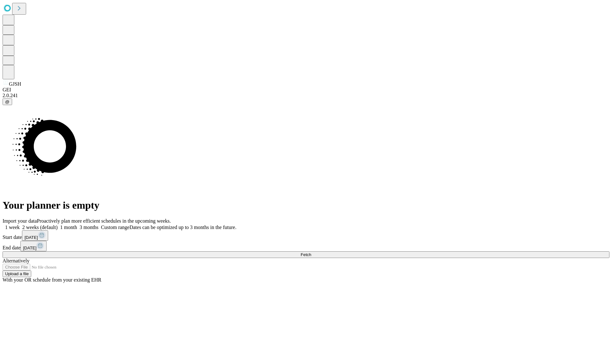 This screenshot has height=344, width=612. What do you see at coordinates (306, 96) in the screenshot?
I see `div: 2.0.241` at bounding box center [306, 96].